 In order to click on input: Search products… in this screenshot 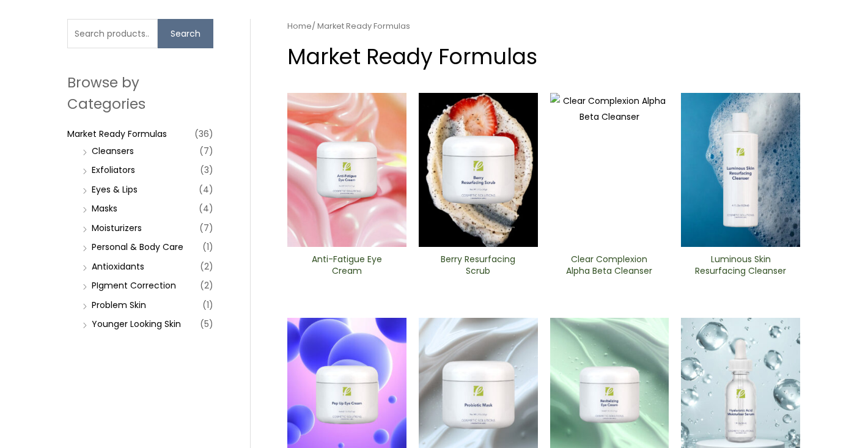, I will do `click(113, 33)`.